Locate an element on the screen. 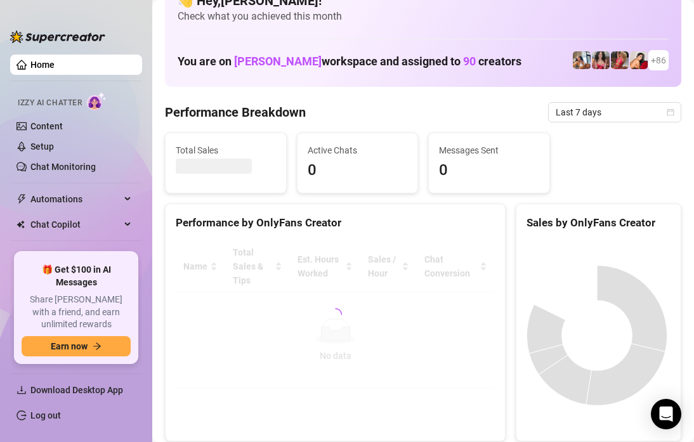 The image size is (694, 442). span: 90 is located at coordinates (470, 61).